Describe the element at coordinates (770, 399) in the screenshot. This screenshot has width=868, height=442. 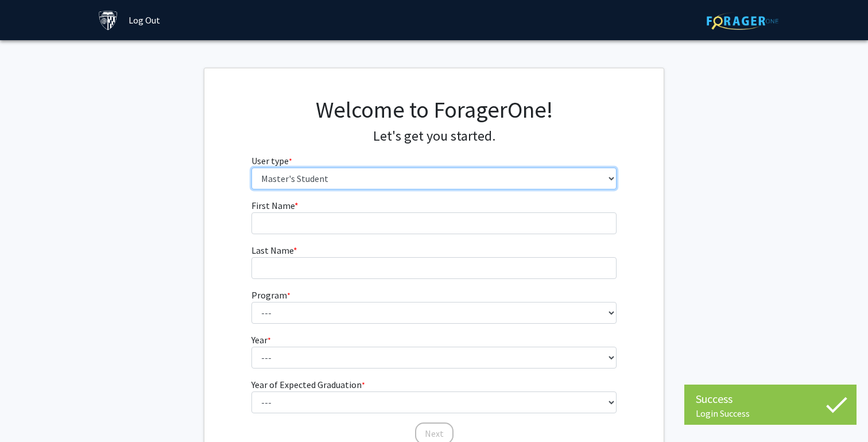
I see `div: Success` at that location.